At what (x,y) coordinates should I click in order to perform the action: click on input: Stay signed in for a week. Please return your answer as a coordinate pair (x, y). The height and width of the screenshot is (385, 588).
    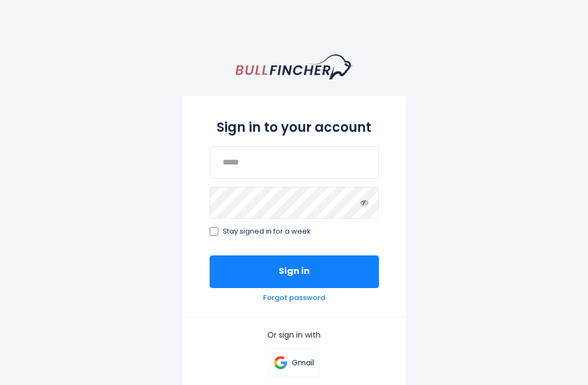
    Looking at the image, I should click on (214, 231).